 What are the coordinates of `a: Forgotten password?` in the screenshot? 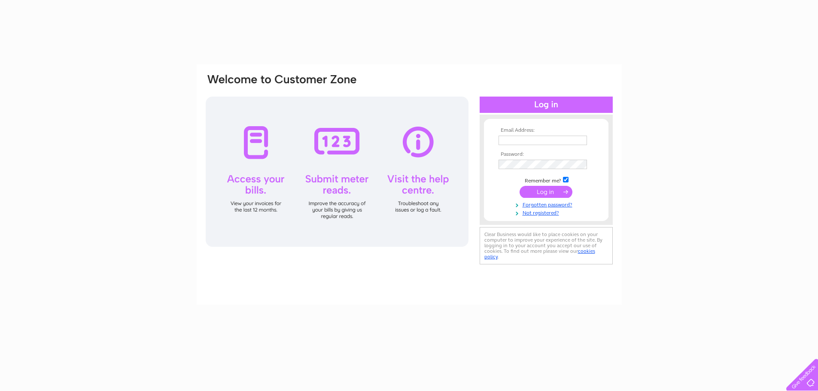 It's located at (547, 204).